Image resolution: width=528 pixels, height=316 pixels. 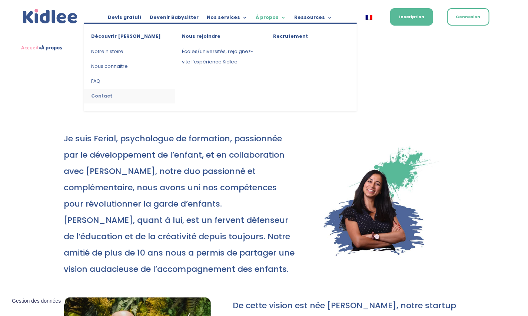 What do you see at coordinates (30, 48) in the screenshot?
I see `a: Accueil` at bounding box center [30, 48].